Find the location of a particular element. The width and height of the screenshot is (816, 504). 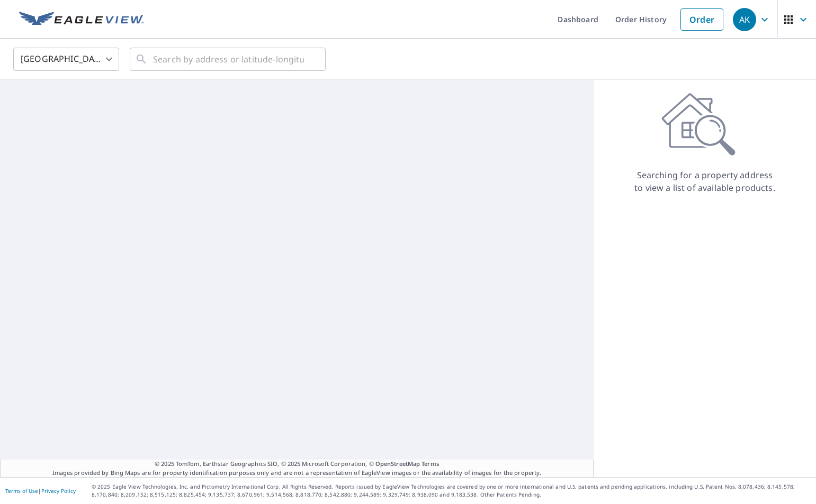

span: © 2025 TomTom, Earthstar Geographics SIO, © 2025 Microsoft Corporation, © is located at coordinates (297, 464).